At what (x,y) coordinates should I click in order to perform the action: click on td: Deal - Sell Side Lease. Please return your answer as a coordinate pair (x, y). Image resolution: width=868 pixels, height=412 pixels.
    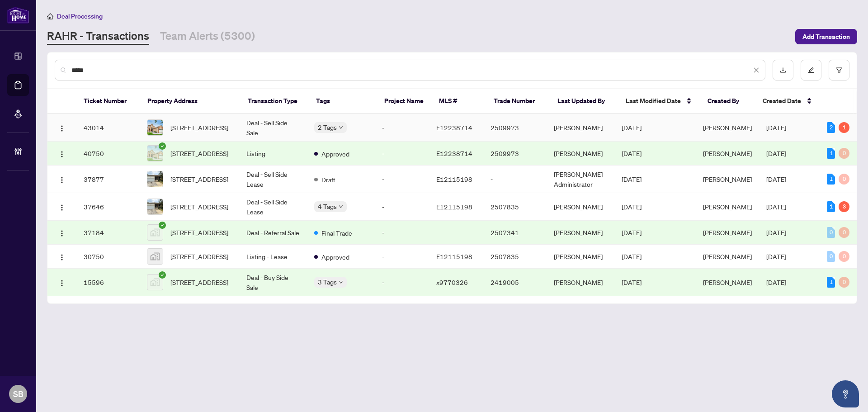
    Looking at the image, I should click on (273, 179).